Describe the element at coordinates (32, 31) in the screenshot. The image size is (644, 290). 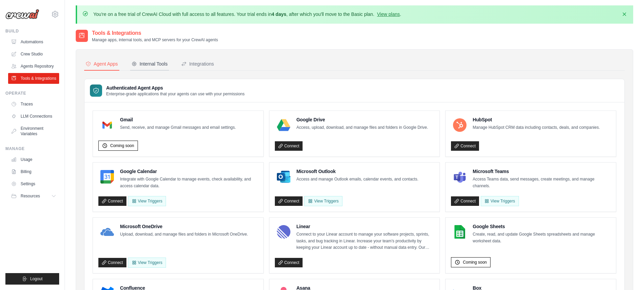
I see `div: Build` at that location.